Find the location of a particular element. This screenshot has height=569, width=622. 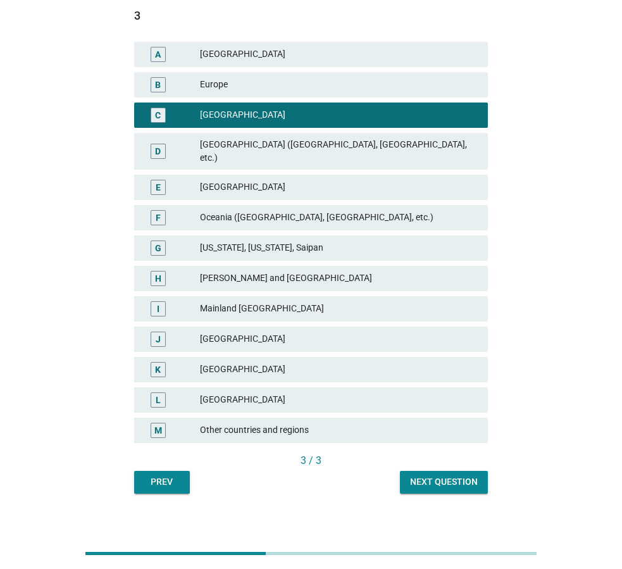

div: Prev is located at coordinates (162, 482).